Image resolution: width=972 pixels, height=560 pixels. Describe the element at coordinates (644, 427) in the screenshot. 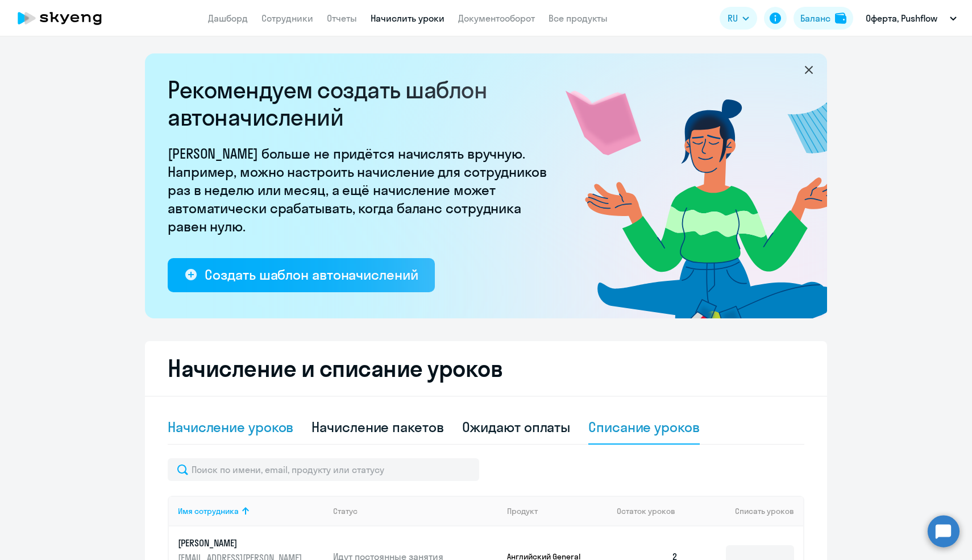

I see `div: Списание уроков` at that location.